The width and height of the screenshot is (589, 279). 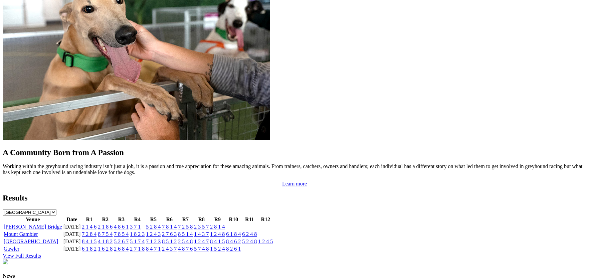 What do you see at coordinates (169, 226) in the screenshot?
I see `a: 7 8 1 4` at bounding box center [169, 226].